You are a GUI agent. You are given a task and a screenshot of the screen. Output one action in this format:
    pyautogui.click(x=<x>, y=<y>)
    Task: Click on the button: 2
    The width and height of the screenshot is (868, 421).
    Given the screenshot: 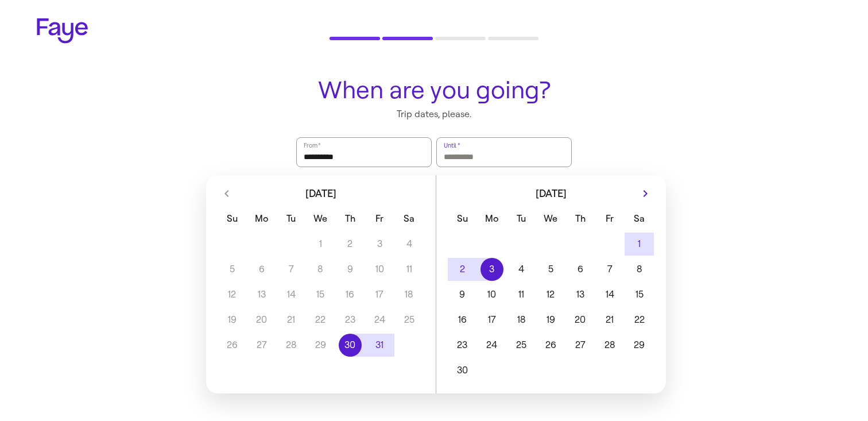 What is the action you would take?
    pyautogui.click(x=461, y=269)
    